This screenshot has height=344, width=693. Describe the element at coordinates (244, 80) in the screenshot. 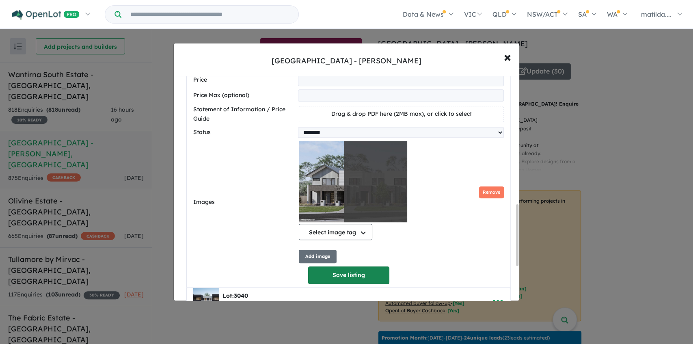

I see `label: Price` at that location.